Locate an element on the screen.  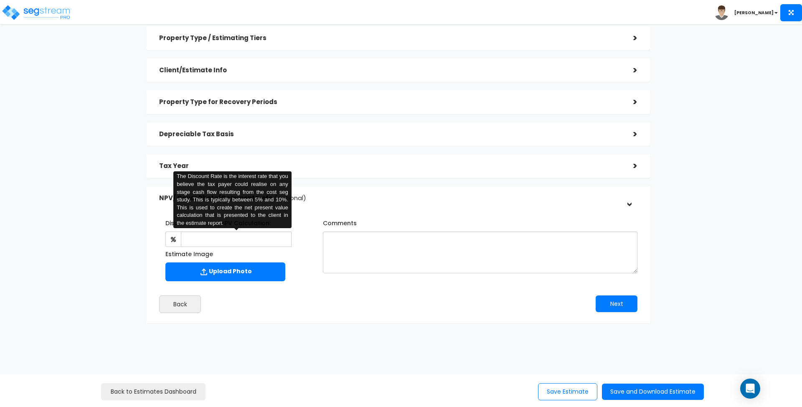
label: Comments is located at coordinates (340, 222).